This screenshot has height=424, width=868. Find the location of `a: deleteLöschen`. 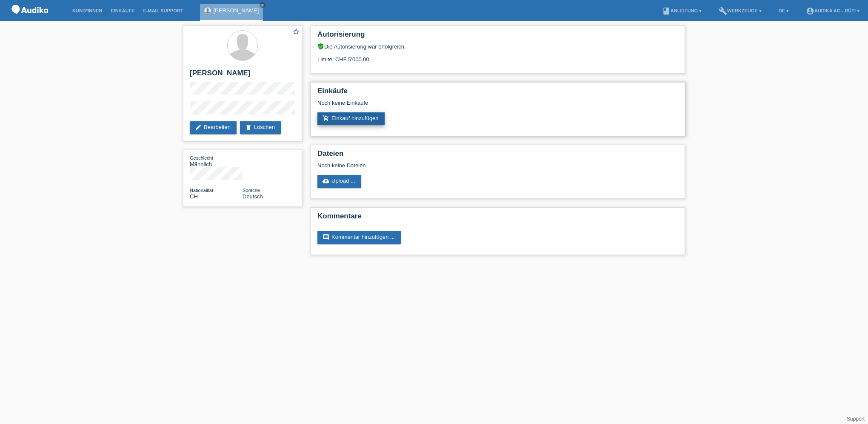

a: deleteLöschen is located at coordinates (261, 128).